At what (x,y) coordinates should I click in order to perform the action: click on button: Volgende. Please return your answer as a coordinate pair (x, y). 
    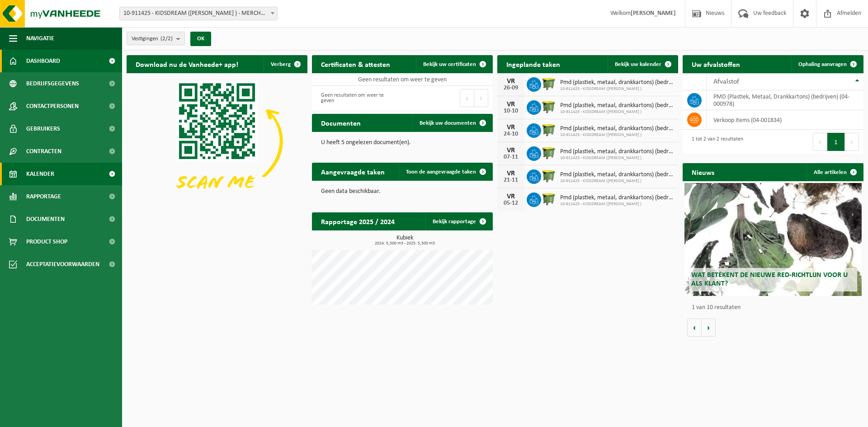
    Looking at the image, I should click on (709, 327).